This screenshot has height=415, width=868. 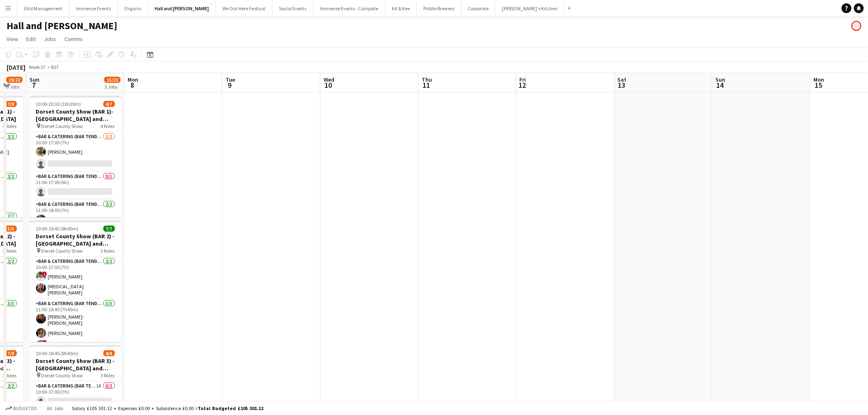 What do you see at coordinates (12, 39) in the screenshot?
I see `span: View` at bounding box center [12, 39].